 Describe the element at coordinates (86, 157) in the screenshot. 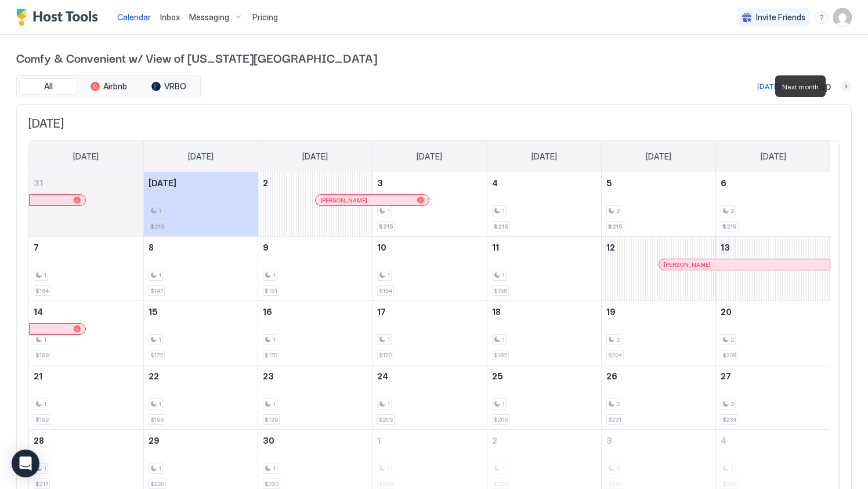

I see `a: Sunday` at that location.